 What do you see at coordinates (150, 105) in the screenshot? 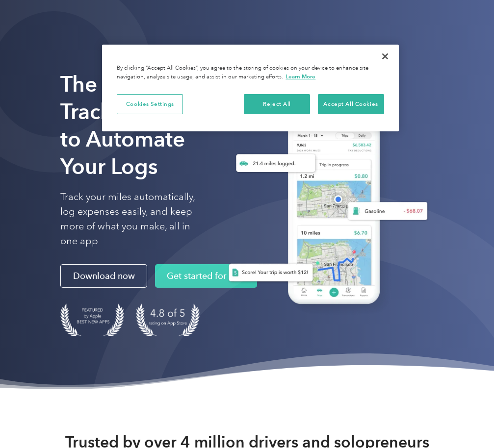
I see `button: Cookies Settings` at bounding box center [150, 105].